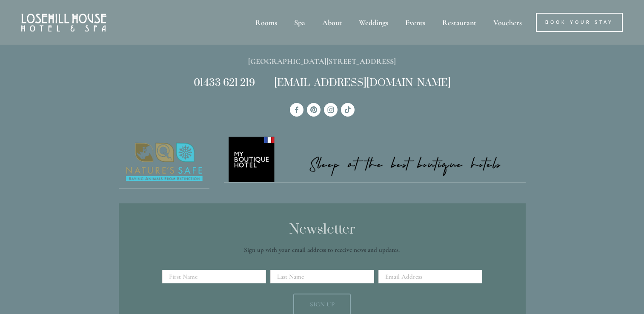  What do you see at coordinates (64, 22) in the screenshot?
I see `img: Losehill House` at bounding box center [64, 22].